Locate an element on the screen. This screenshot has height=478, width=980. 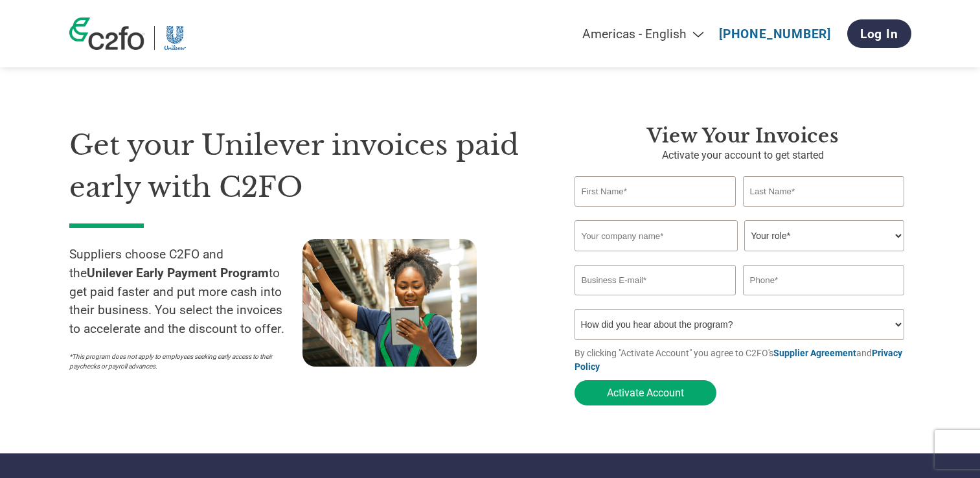
p: By clicking "Activate Account" you agree to C2FO's and is located at coordinates (743, 360).